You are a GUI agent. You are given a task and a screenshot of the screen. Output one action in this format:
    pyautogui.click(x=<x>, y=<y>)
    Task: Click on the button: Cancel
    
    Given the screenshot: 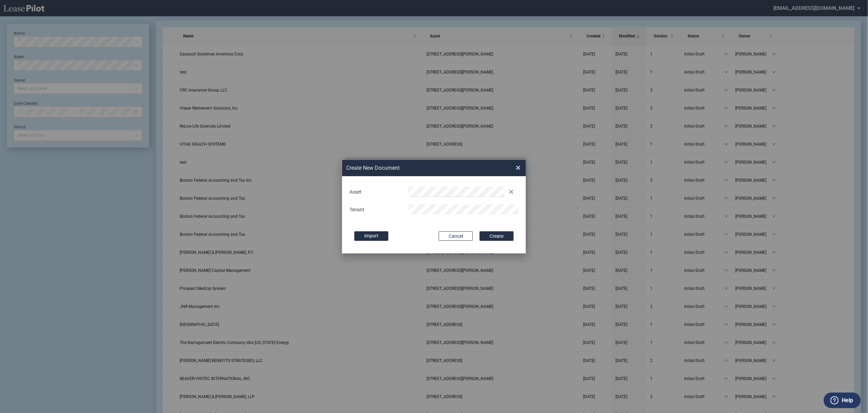 What is the action you would take?
    pyautogui.click(x=456, y=236)
    